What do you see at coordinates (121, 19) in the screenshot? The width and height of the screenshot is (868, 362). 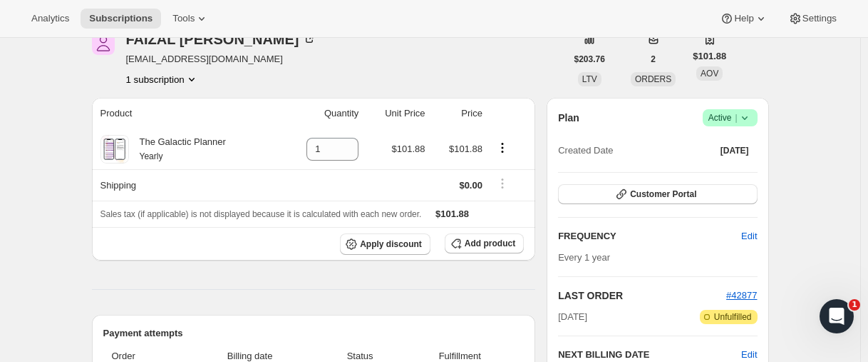 I see `button: Subscriptions` at bounding box center [121, 19].